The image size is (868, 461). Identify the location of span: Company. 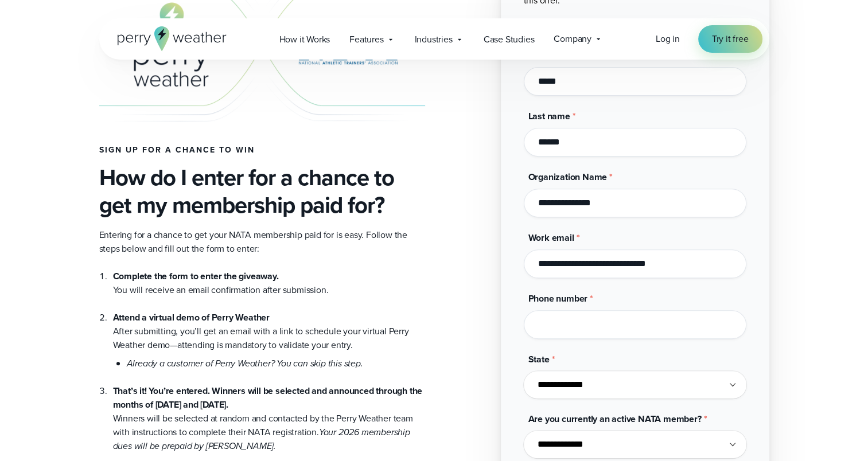
(572, 39).